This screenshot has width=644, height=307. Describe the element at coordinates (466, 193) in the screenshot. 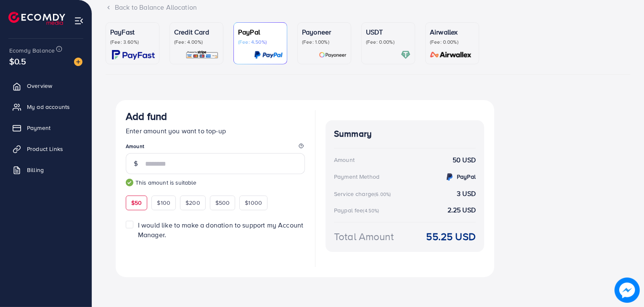

I see `strong: 3 USD` at that location.